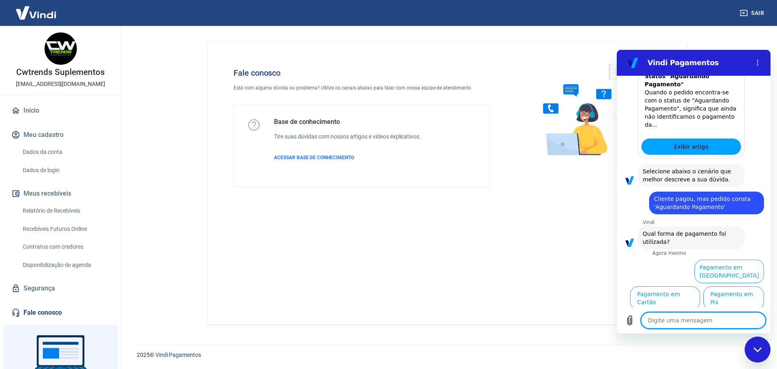 This screenshot has width=777, height=369. I want to click on a: Dados de login, so click(65, 170).